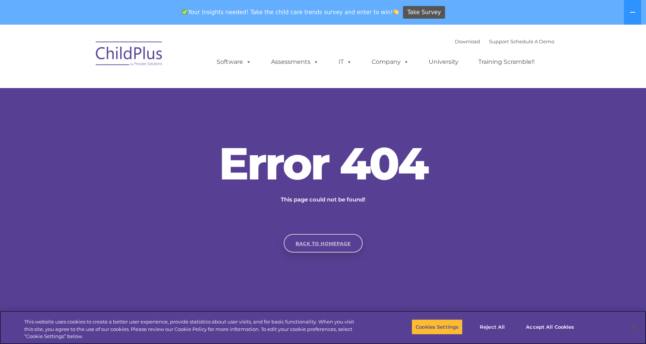 The height and width of the screenshot is (344, 646). I want to click on button: Reject All, so click(492, 327).